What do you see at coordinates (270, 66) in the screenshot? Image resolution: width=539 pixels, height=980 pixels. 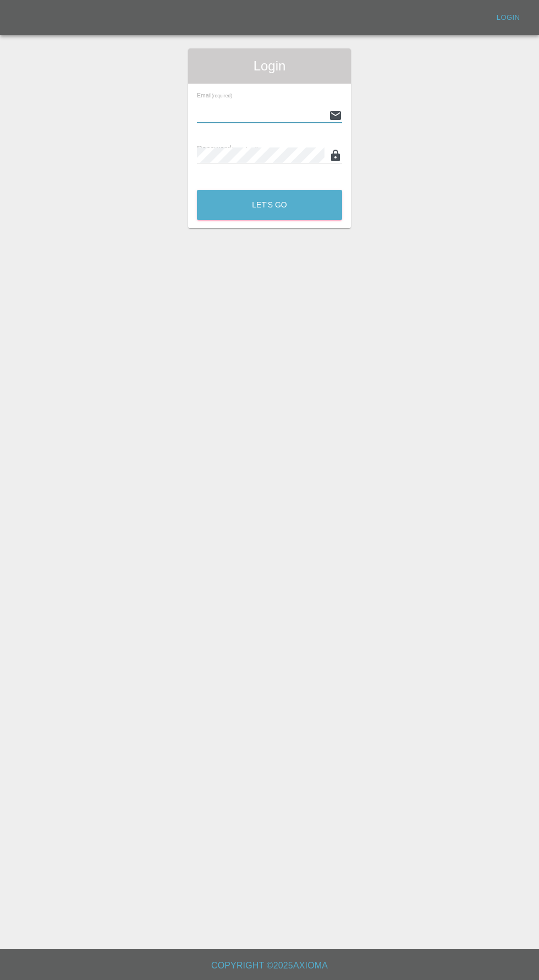 I see `span: Login` at bounding box center [270, 66].